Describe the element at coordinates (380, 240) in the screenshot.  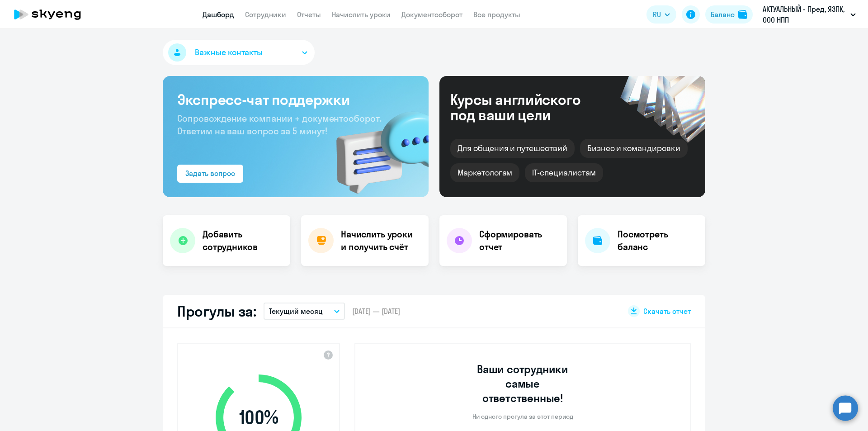
I see `h4: Начислить уроки и получить счёт` at that location.